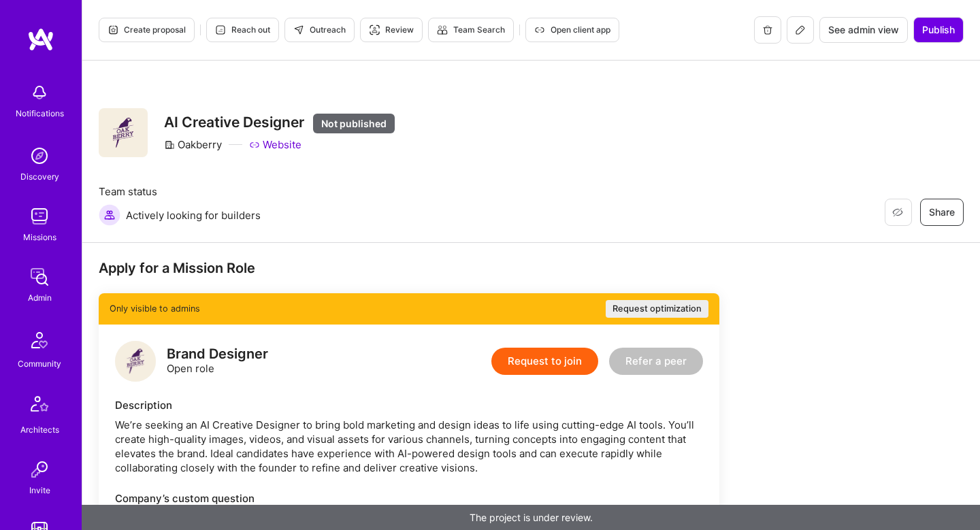 This screenshot has height=530, width=980. I want to click on div: Architects, so click(39, 429).